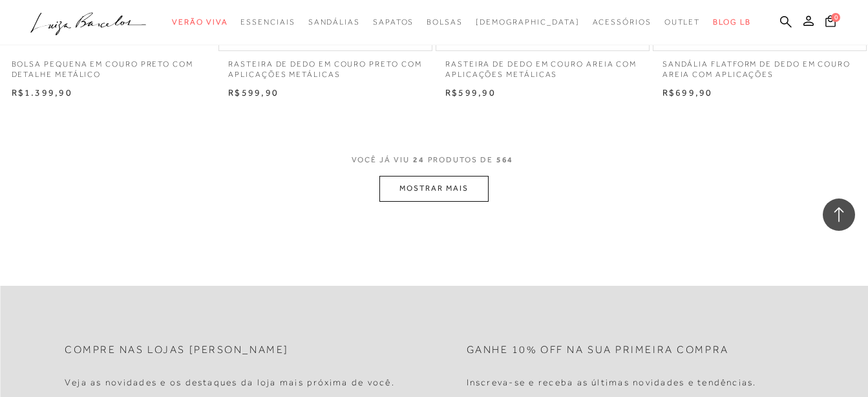  I want to click on span: 24, so click(419, 160).